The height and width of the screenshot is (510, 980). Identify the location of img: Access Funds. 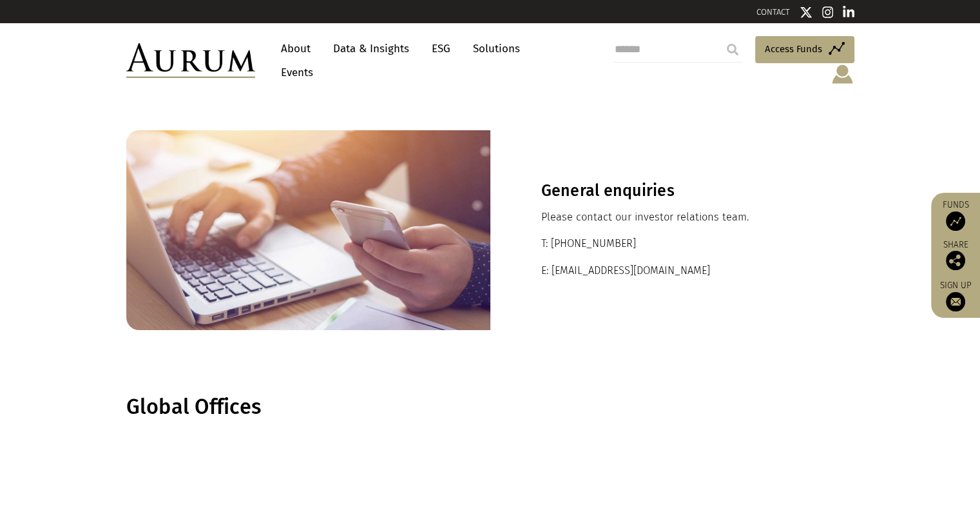
(956, 221).